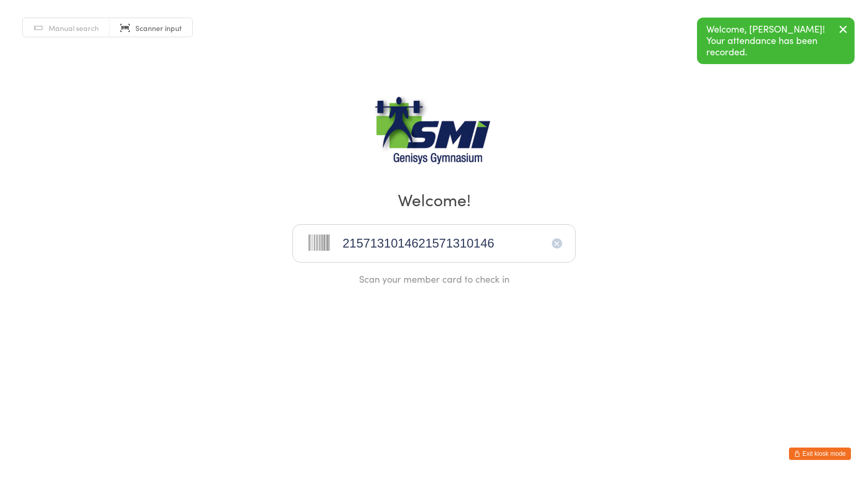  What do you see at coordinates (73, 28) in the screenshot?
I see `span: Manual search` at bounding box center [73, 28].